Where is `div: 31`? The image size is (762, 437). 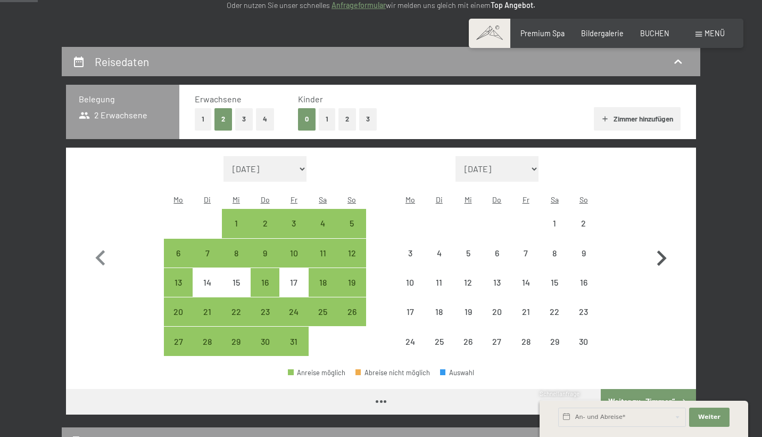
div: 31 is located at coordinates (294, 350).